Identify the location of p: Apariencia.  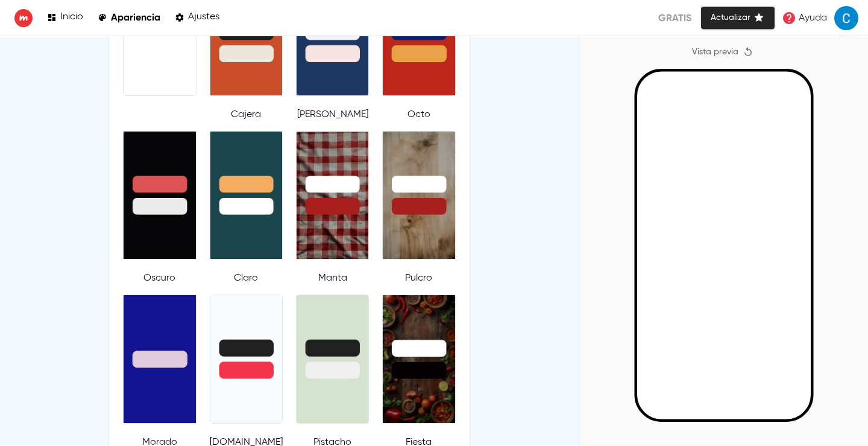
(136, 17).